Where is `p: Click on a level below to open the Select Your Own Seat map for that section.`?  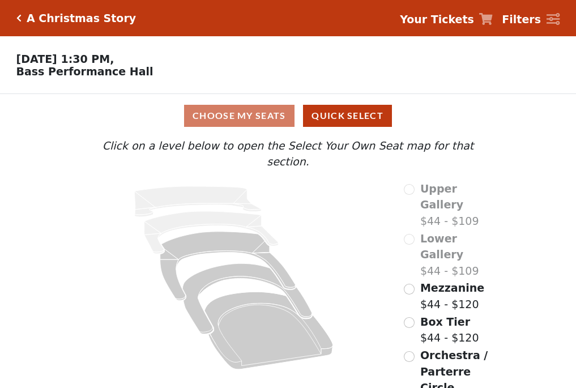 p: Click on a level below to open the Select Your Own Seat map for that section. is located at coordinates (288, 154).